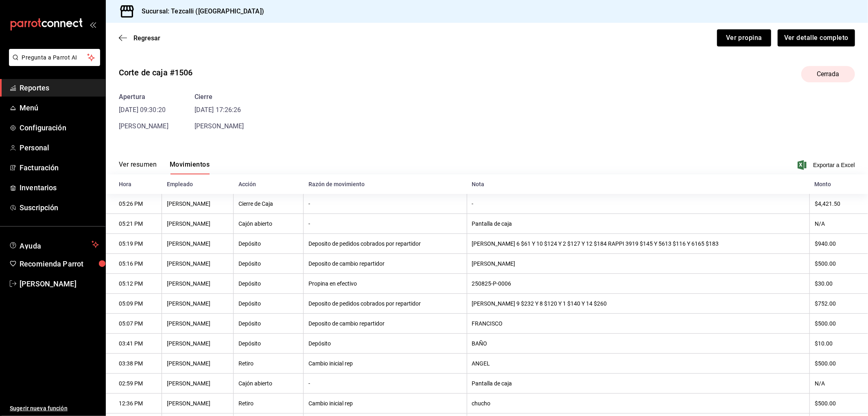 Image resolution: width=868 pixels, height=416 pixels. What do you see at coordinates (134, 204) in the screenshot?
I see `th: 05:26 PM` at bounding box center [134, 204].